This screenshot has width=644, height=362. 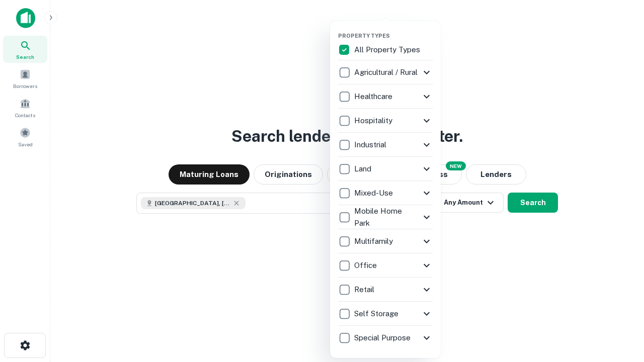 I want to click on div: Agricultural / Rural, so click(x=385, y=72).